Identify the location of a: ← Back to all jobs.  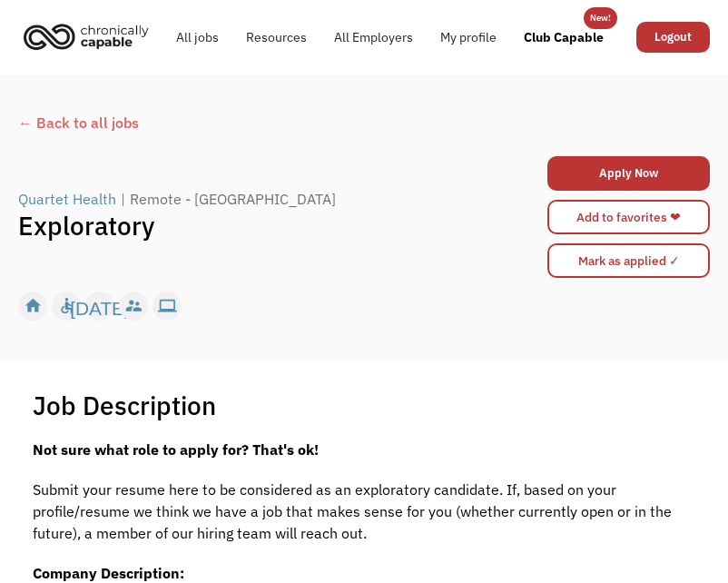
(364, 132).